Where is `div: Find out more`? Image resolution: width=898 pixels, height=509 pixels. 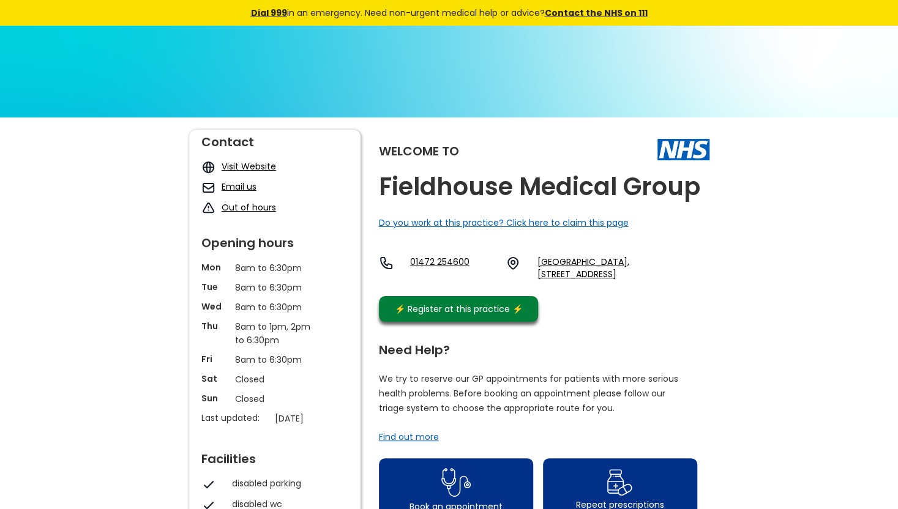 div: Find out more is located at coordinates (409, 437).